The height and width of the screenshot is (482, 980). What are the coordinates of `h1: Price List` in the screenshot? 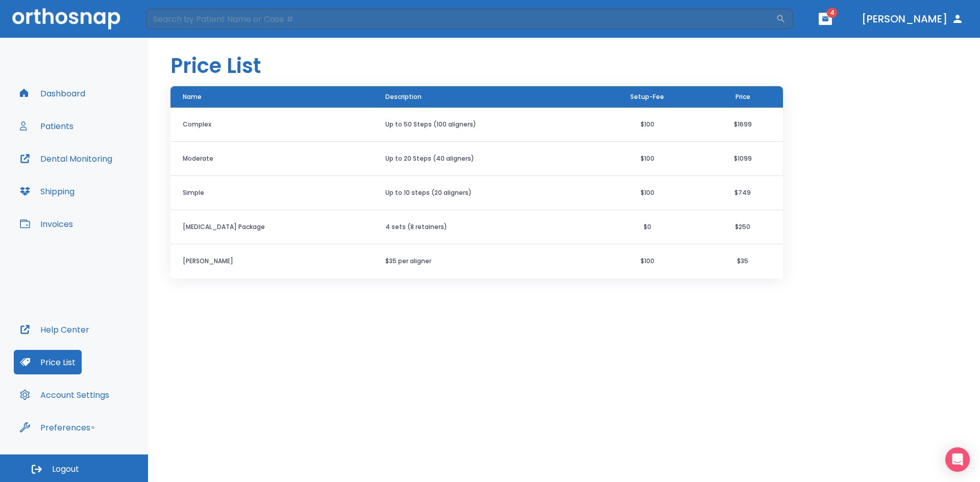 It's located at (215, 66).